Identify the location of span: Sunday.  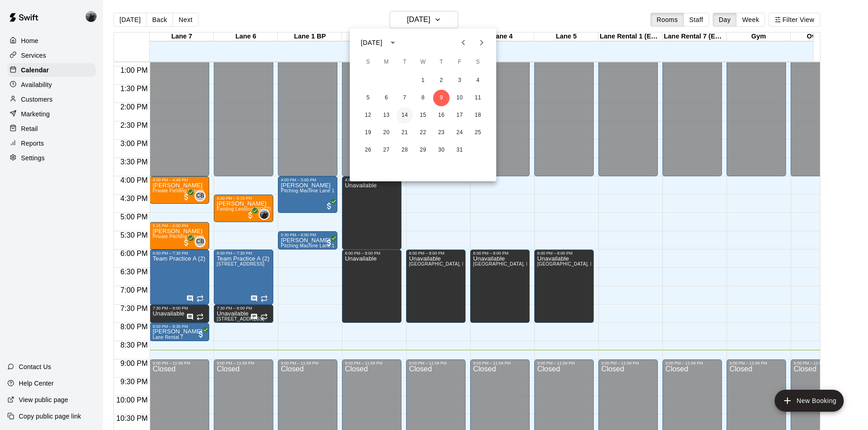
(368, 62).